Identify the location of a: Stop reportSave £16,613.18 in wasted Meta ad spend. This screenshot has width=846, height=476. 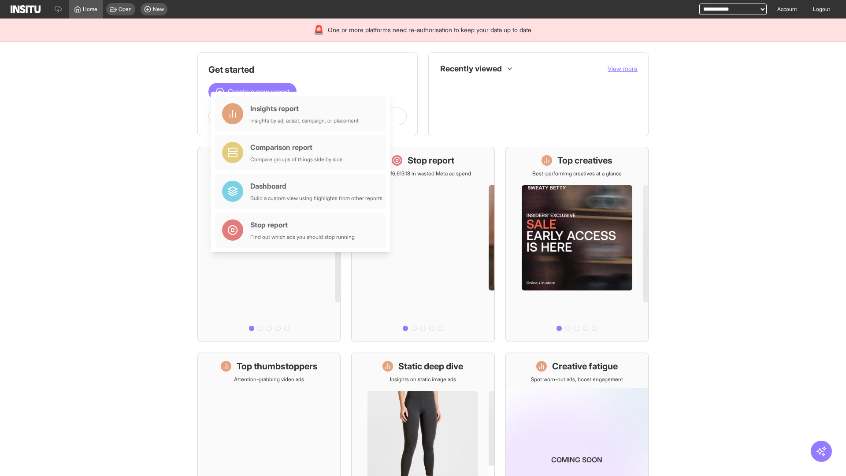
(423, 244).